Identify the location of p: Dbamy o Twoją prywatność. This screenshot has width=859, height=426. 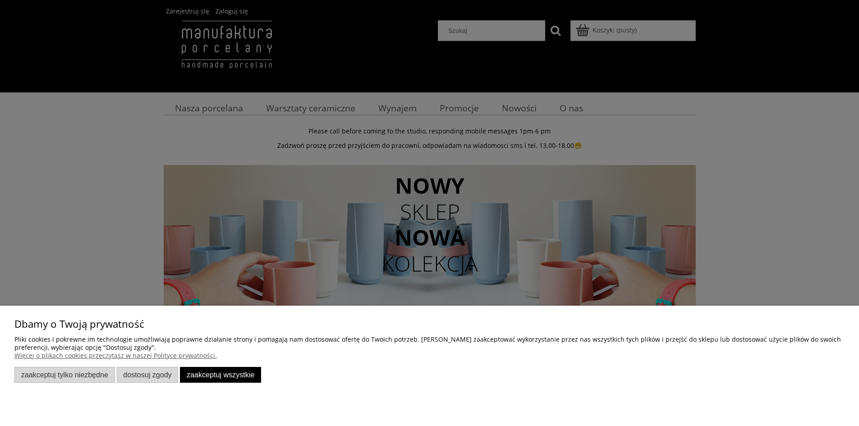
(429, 324).